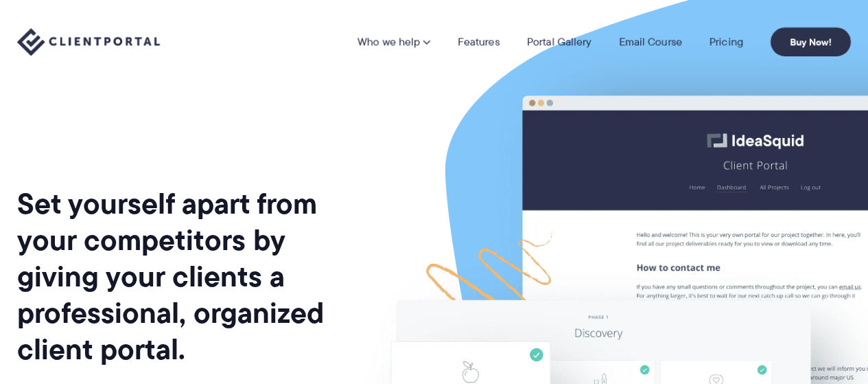  What do you see at coordinates (393, 42) in the screenshot?
I see `a: Who we help` at bounding box center [393, 42].